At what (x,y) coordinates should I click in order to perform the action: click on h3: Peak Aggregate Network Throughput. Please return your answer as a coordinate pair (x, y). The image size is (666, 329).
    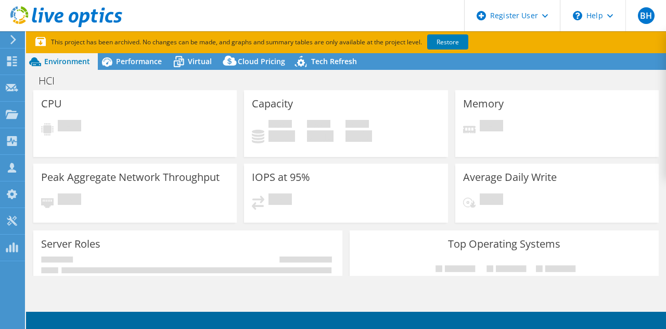
    Looking at the image, I should click on (130, 177).